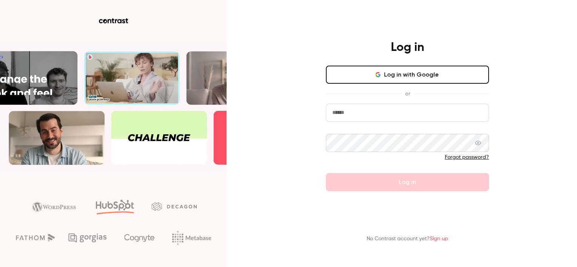 The width and height of the screenshot is (577, 267). What do you see at coordinates (467, 158) in the screenshot?
I see `a: Forgot password?` at bounding box center [467, 158].